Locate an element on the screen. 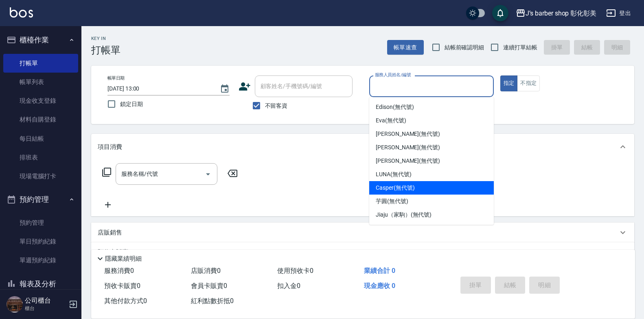  span: Edison (無代號) is located at coordinates (394, 107).